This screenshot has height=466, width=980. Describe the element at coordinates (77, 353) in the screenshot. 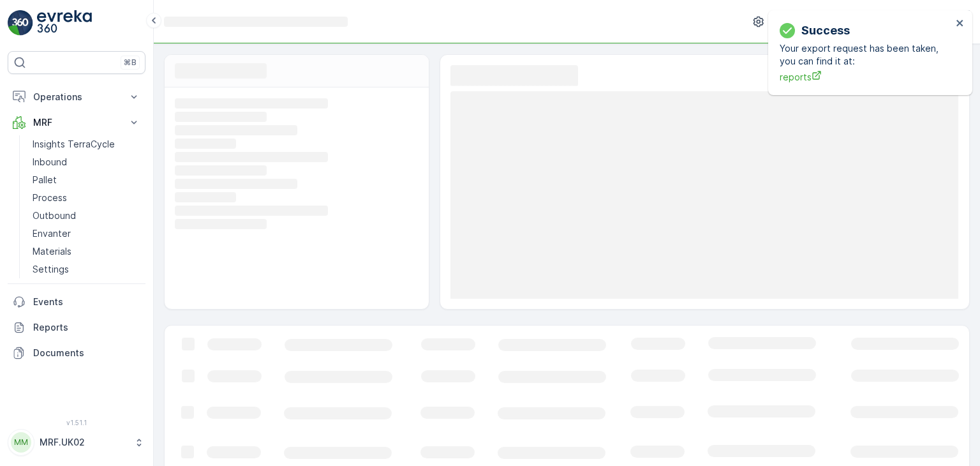

I see `a: Documents` at that location.